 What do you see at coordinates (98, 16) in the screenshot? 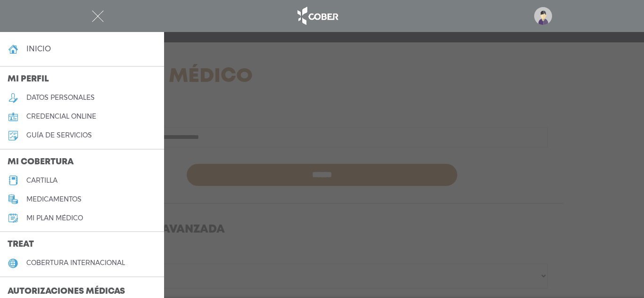
I see `img: Cober_menu-close-white.svg` at bounding box center [98, 16].